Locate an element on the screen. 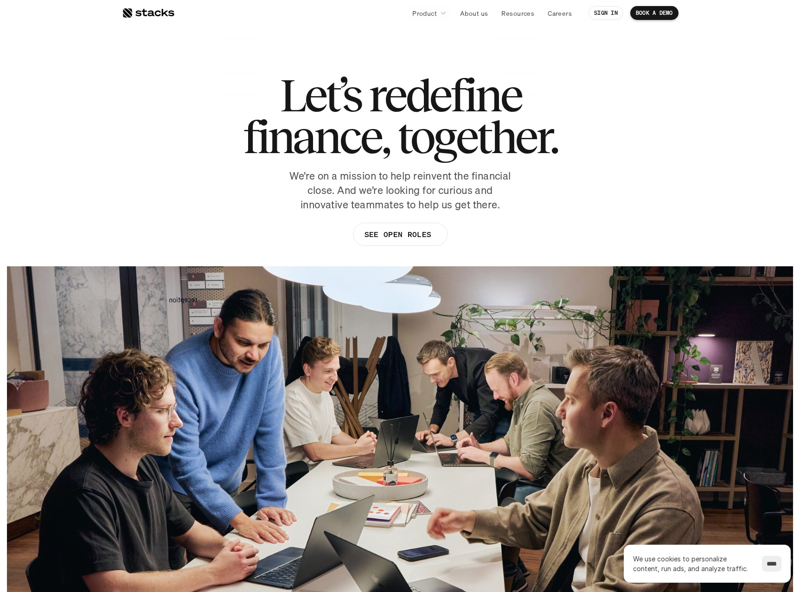 Image resolution: width=800 pixels, height=592 pixels. a: SIGN IN is located at coordinates (606, 13).